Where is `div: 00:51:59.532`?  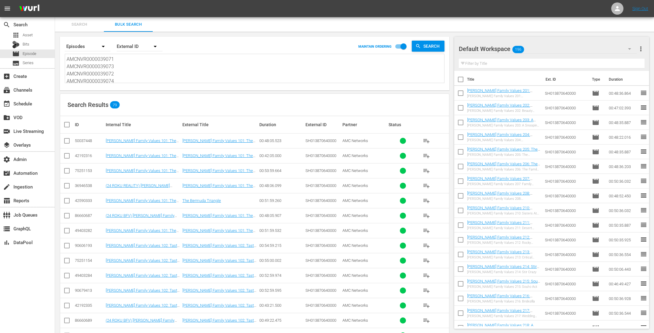
div: 00:51:59.532 is located at coordinates (281, 230).